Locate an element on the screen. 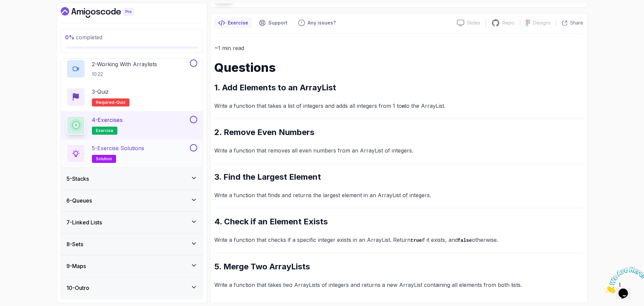 This screenshot has width=644, height=306. p: Slides is located at coordinates (473, 23).